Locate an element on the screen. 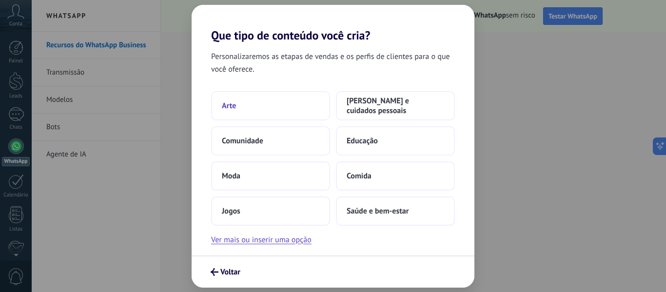 The width and height of the screenshot is (666, 292). span: Comida is located at coordinates (359, 176).